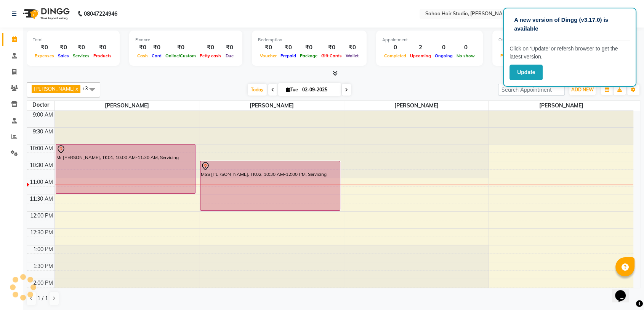  What do you see at coordinates (310, 40) in the screenshot?
I see `div: Redemption` at bounding box center [310, 40].